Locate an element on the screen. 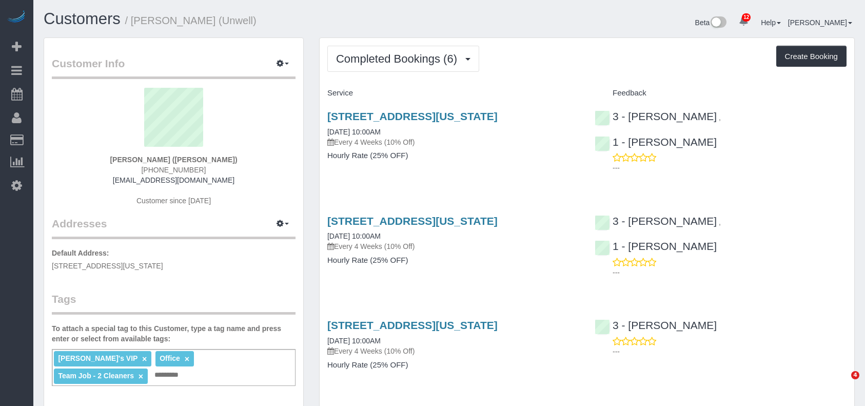 This screenshot has width=865, height=406. legend: Tags is located at coordinates (173, 303).